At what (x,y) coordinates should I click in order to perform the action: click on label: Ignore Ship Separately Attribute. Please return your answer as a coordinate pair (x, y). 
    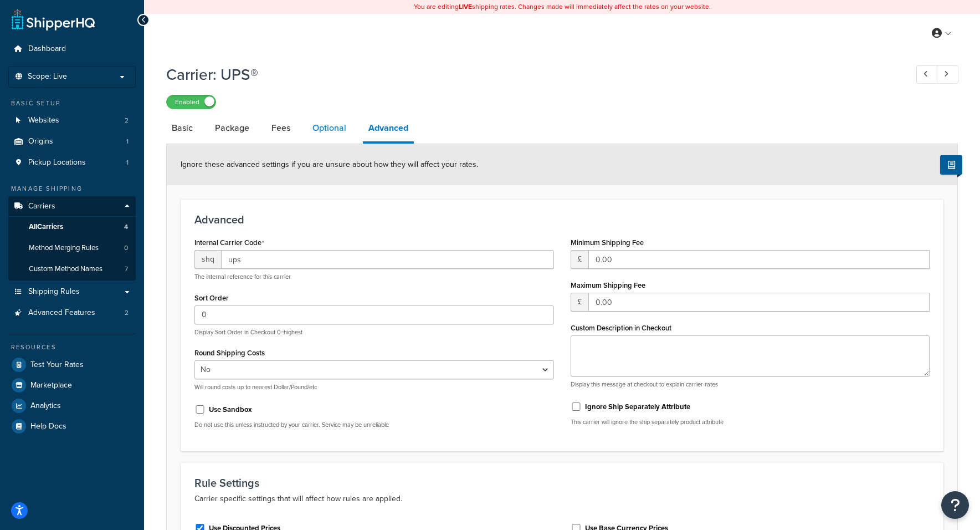
    Looking at the image, I should click on (638, 407).